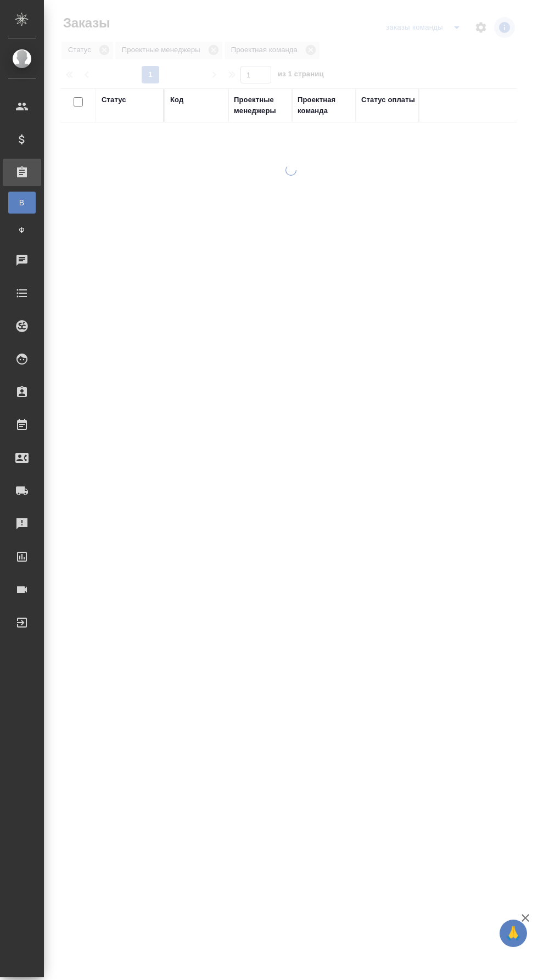  I want to click on a: В, so click(22, 203).